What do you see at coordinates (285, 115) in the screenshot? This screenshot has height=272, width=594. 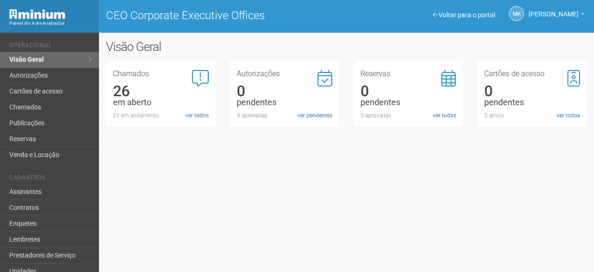 I see `div: 4 aprovadas` at bounding box center [285, 115].